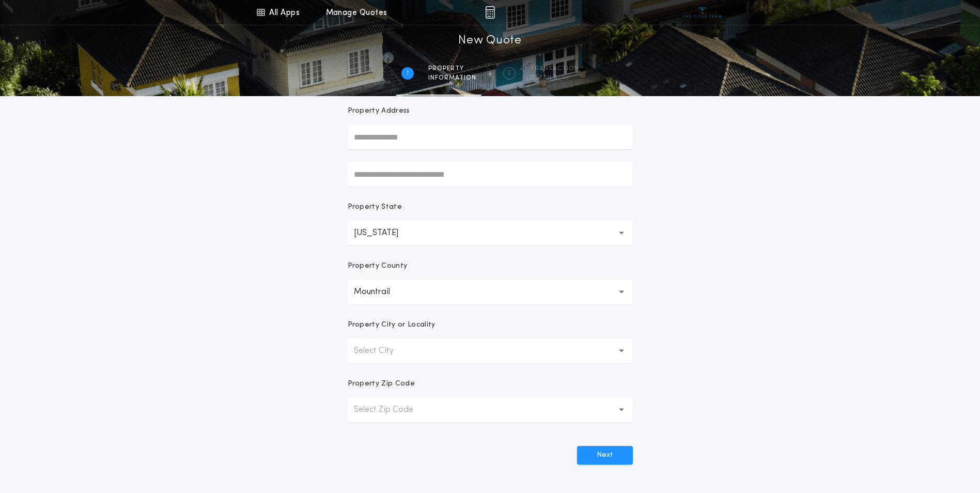 The height and width of the screenshot is (493, 980). Describe the element at coordinates (702, 13) in the screenshot. I see `img: vs-icon` at that location.